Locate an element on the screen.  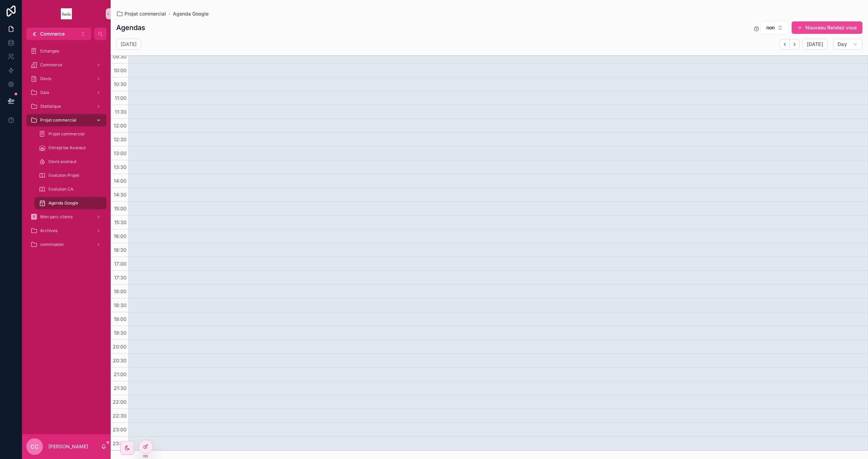
a: Statistique is located at coordinates (66, 106).